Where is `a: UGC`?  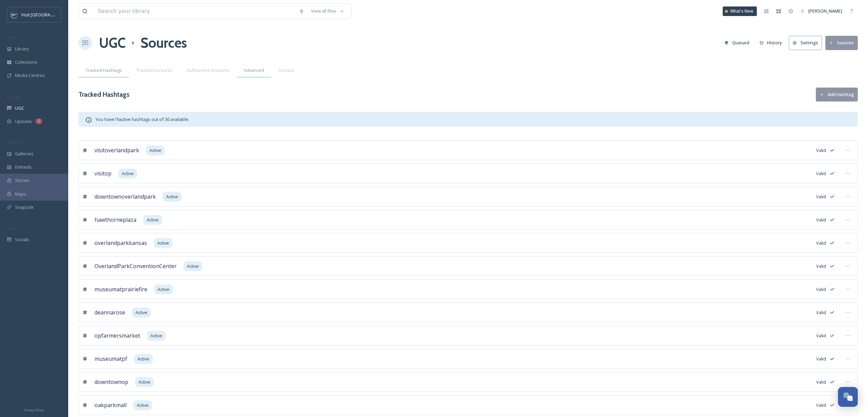 a: UGC is located at coordinates (112, 43).